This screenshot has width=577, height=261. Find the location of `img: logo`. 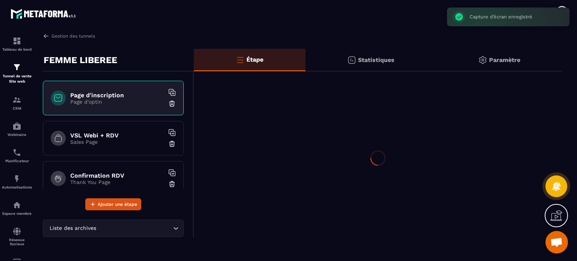

img: logo is located at coordinates (44, 14).